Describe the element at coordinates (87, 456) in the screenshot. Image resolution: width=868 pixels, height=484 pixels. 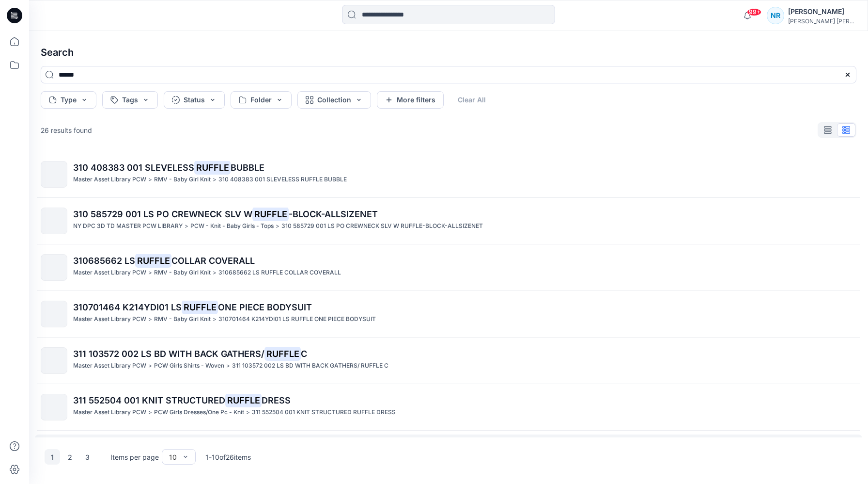
I see `button: 3` at that location.